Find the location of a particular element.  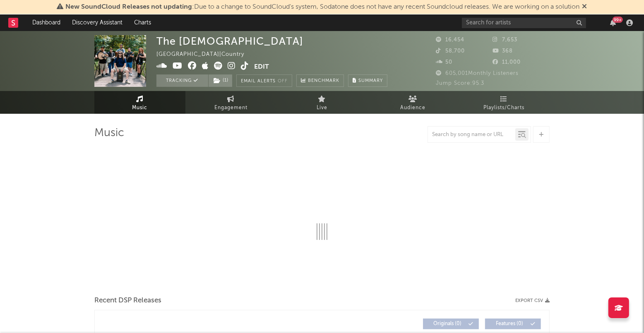

span: 605,001 Monthly Listeners is located at coordinates (478, 74).